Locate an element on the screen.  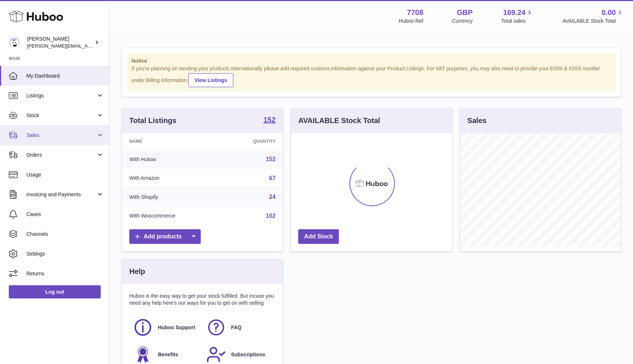
strong: Notice is located at coordinates (371, 61).